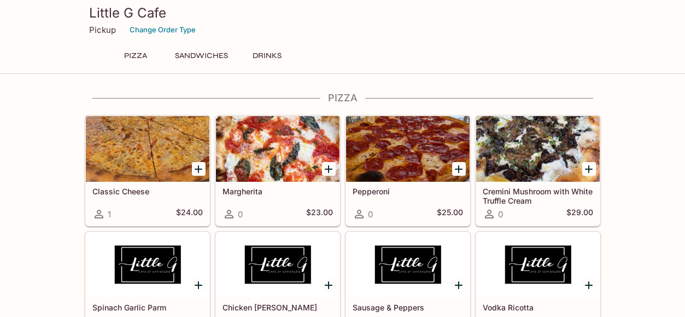 Image resolution: width=685 pixels, height=317 pixels. Describe the element at coordinates (408, 191) in the screenshot. I see `h5: Pepperoni` at that location.